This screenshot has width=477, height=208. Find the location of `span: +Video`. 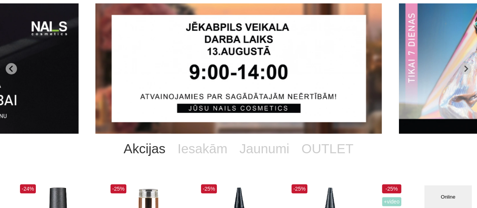

span: +Video is located at coordinates (392, 201).